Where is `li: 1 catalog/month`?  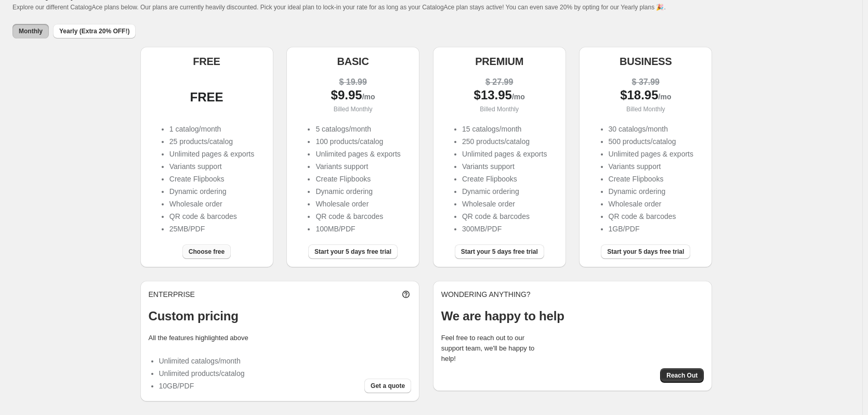 li: 1 catalog/month is located at coordinates (211, 129).